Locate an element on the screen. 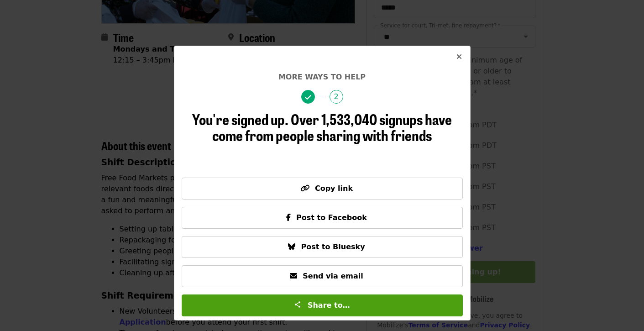 Image resolution: width=644 pixels, height=331 pixels. span: 2 is located at coordinates (336, 97).